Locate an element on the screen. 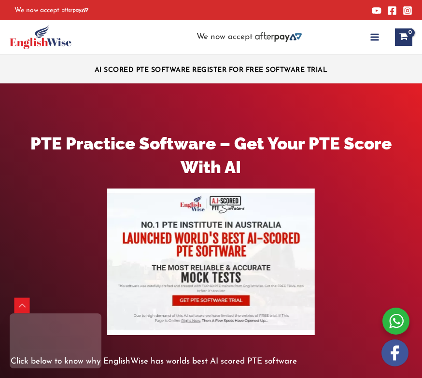 Image resolution: width=422 pixels, height=378 pixels. a: AI SCORED PTE SOFTWARE REGISTER FOR FREE SOFTWARE TRIAL is located at coordinates (211, 70).